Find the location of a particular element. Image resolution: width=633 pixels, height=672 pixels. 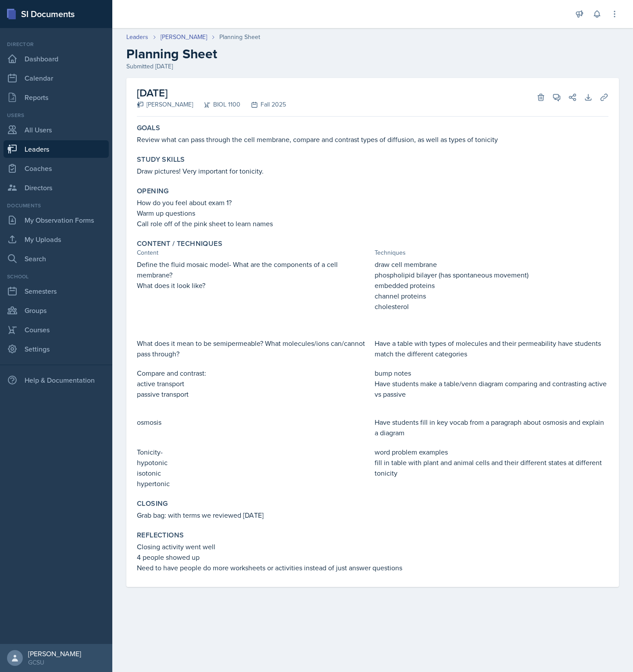

div: Director is located at coordinates (56, 45).